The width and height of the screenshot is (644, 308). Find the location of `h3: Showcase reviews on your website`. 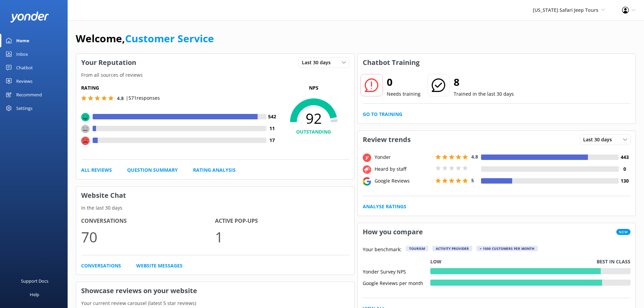

h3: Showcase reviews on your website is located at coordinates (215, 291).